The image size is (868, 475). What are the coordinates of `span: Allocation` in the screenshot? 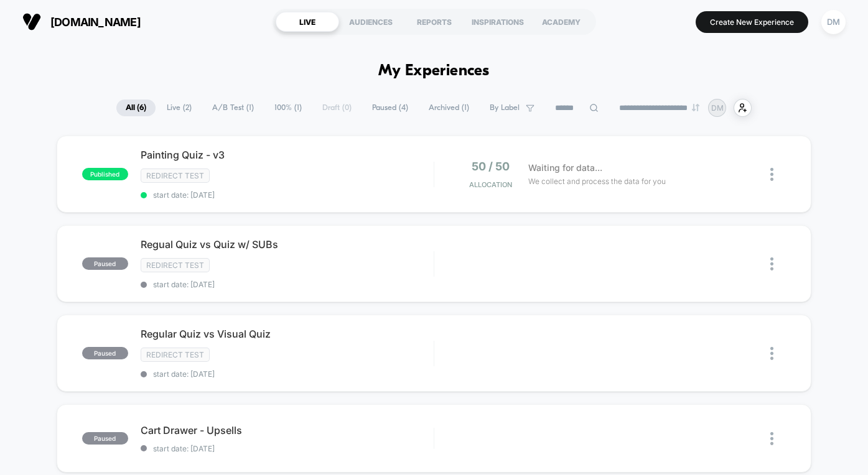 It's located at (490, 185).